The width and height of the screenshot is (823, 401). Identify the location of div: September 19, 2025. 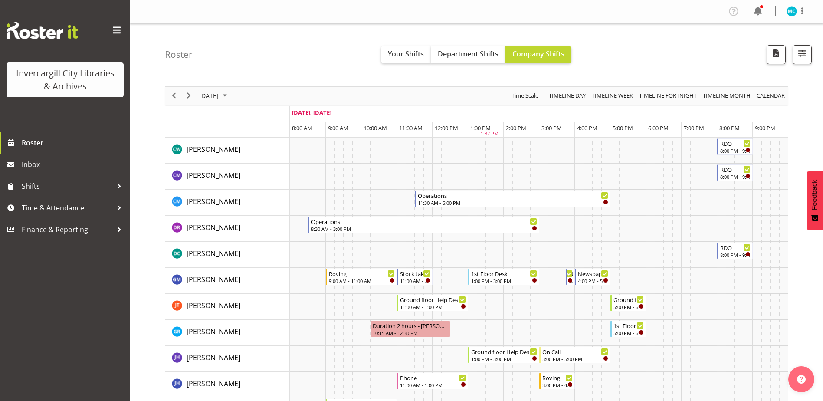
(214, 96).